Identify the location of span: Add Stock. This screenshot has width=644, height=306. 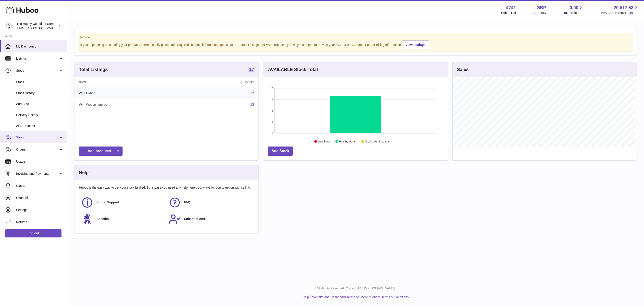
(40, 104).